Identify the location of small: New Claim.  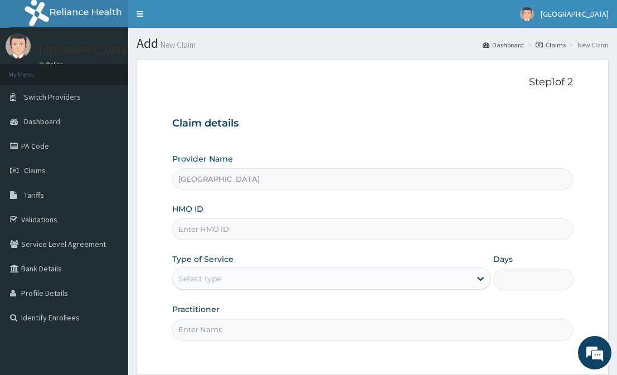
(177, 45).